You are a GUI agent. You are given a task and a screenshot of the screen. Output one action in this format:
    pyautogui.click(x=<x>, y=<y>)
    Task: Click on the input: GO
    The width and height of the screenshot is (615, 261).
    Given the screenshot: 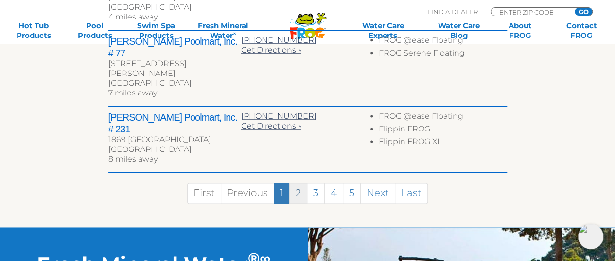 What is the action you would take?
    pyautogui.click(x=583, y=12)
    